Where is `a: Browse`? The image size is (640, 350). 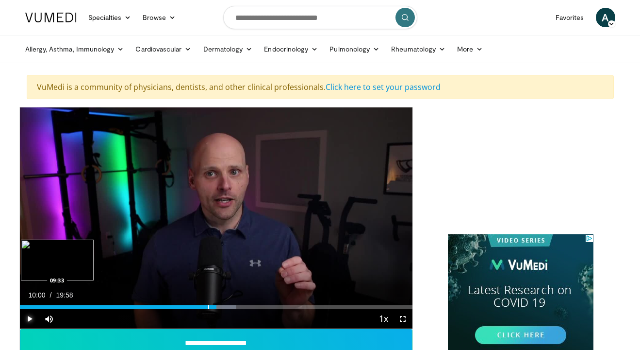 a: Browse is located at coordinates (159, 17).